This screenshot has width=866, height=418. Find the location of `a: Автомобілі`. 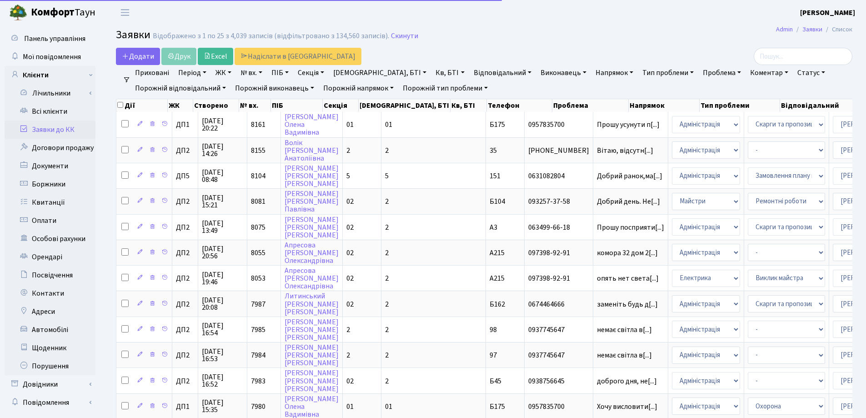

a: Автомобілі is located at coordinates (50, 330).